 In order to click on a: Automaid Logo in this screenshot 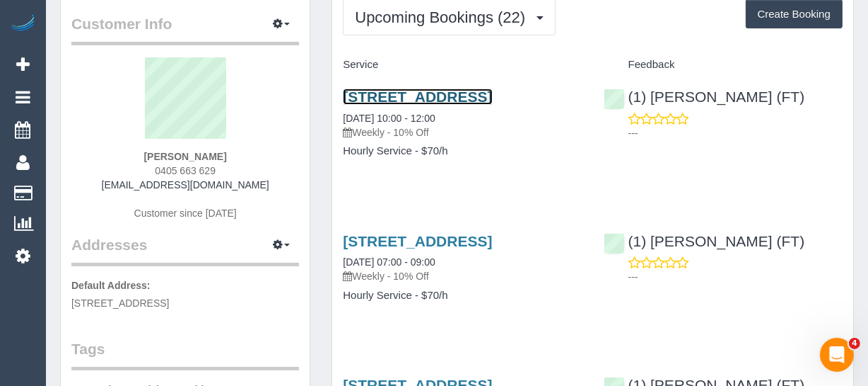, I will do `click(22, 24)`.